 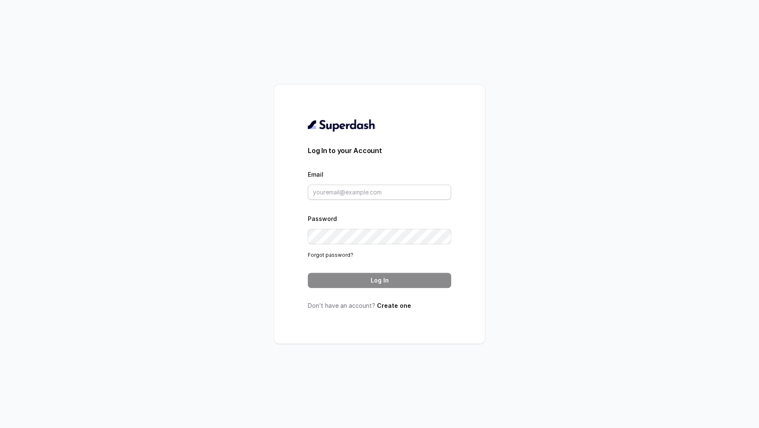 I want to click on img: light.svg, so click(x=342, y=125).